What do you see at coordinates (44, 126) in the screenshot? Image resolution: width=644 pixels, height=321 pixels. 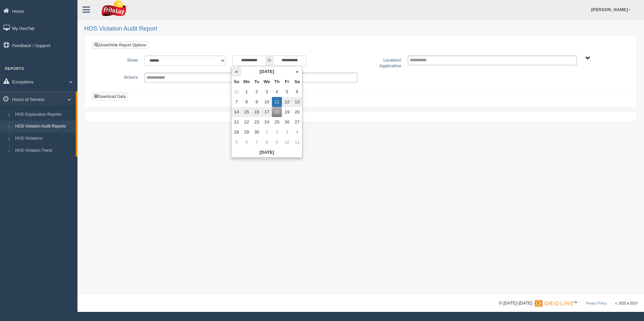 I see `a: HOS Violation Audit Reports` at bounding box center [44, 126].